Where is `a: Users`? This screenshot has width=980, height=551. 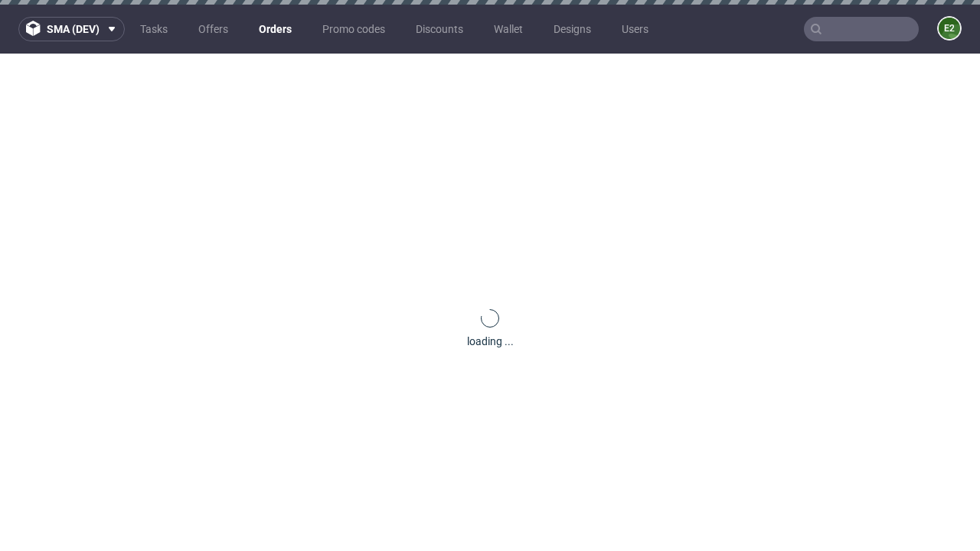
a: Users is located at coordinates (635, 29).